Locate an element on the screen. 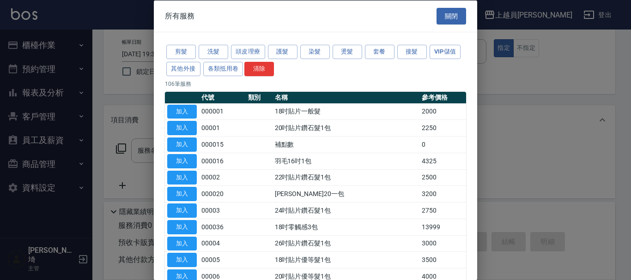  td: 000016 is located at coordinates (222, 161).